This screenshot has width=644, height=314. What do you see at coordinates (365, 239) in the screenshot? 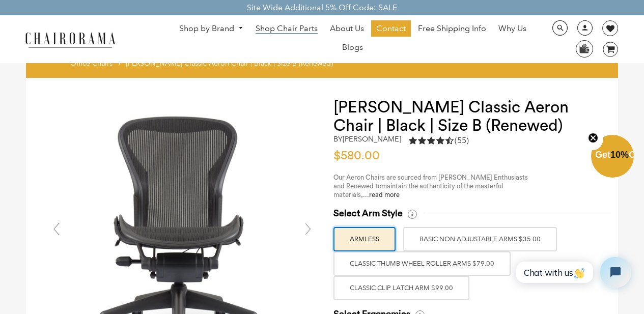
I see `label: ARMLESS` at bounding box center [365, 239].